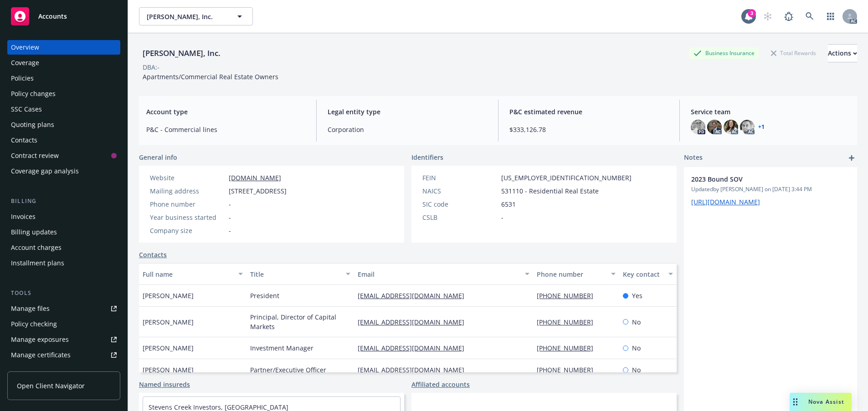 The width and height of the screenshot is (868, 411). What do you see at coordinates (165, 384) in the screenshot?
I see `a: Named insureds` at bounding box center [165, 384].